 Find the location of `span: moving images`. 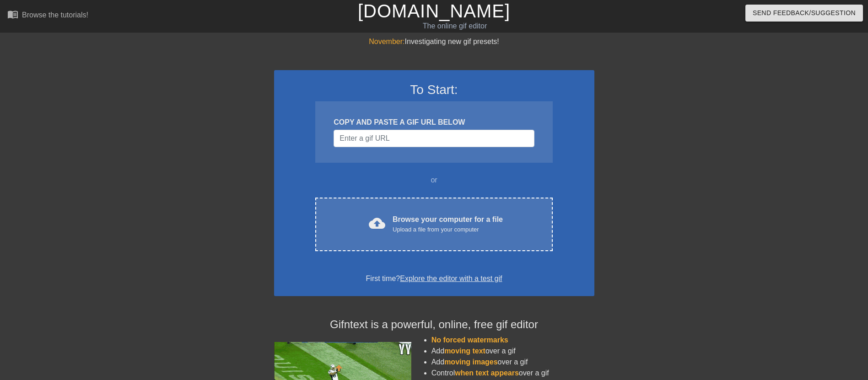

span: moving images is located at coordinates (471, 362).